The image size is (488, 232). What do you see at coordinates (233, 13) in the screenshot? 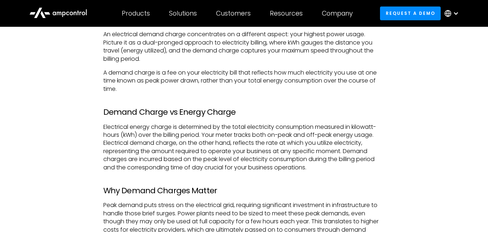
I see `div: Customers` at bounding box center [233, 13].